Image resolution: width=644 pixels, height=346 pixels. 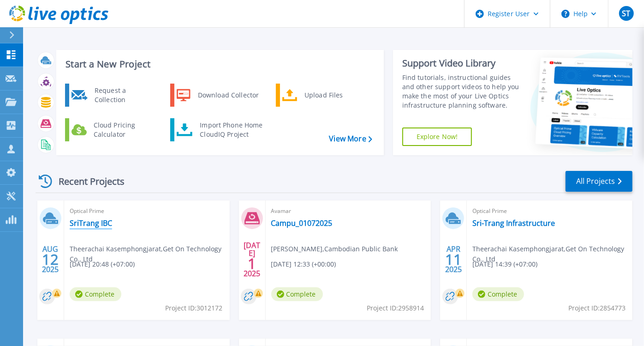 I want to click on a: Download Collector, so click(x=217, y=96).